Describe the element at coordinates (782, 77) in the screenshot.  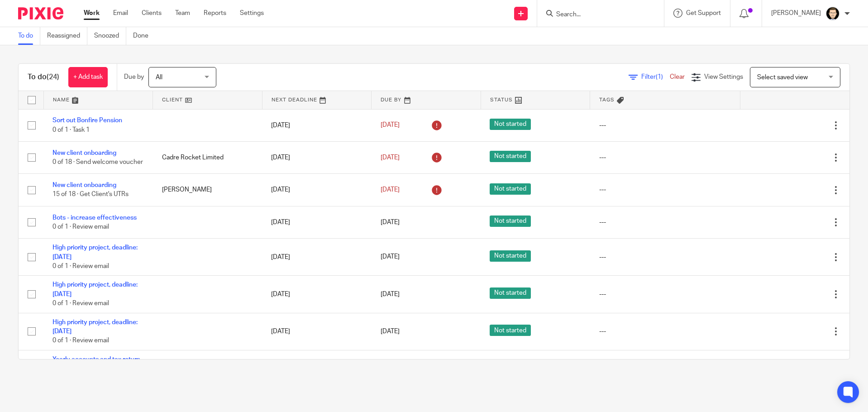
I see `span: Select saved view` at that location.